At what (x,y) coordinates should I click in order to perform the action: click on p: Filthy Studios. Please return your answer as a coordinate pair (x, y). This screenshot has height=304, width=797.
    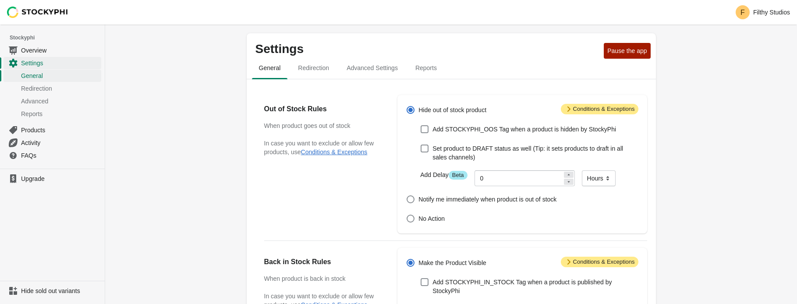
    Looking at the image, I should click on (771, 12).